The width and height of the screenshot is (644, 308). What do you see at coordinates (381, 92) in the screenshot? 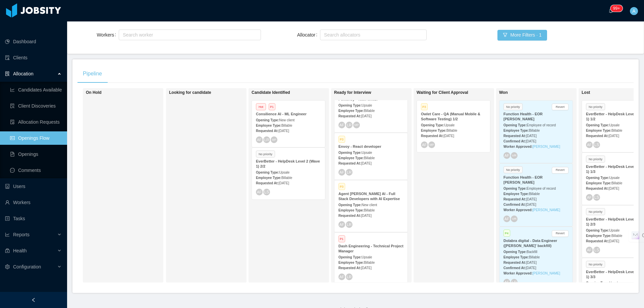
I see `h1: Ready for Interview` at bounding box center [381, 92].